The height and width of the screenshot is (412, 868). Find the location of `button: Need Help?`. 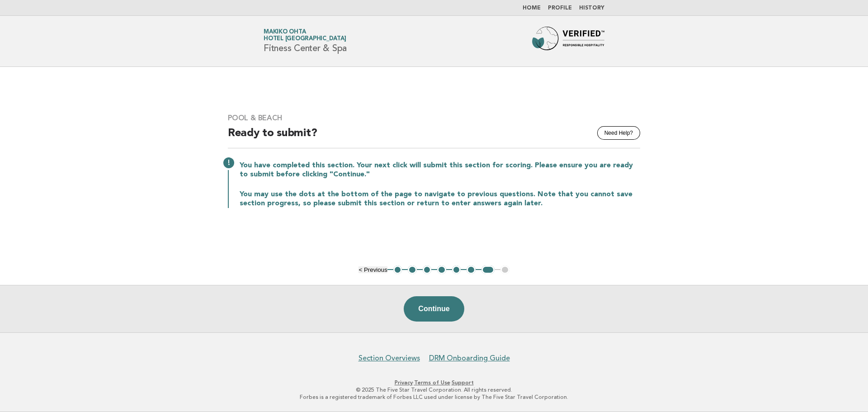

button: Need Help? is located at coordinates (619, 133).